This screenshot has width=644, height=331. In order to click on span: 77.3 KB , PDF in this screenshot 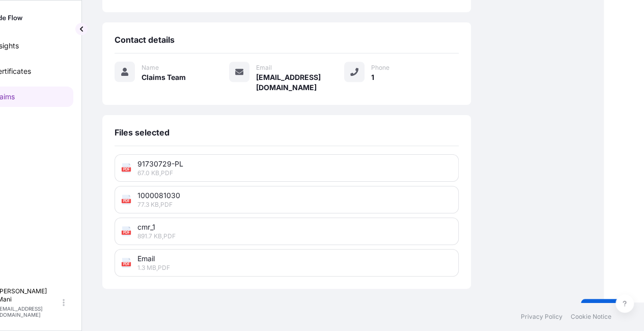, I will do `click(295, 205)`.